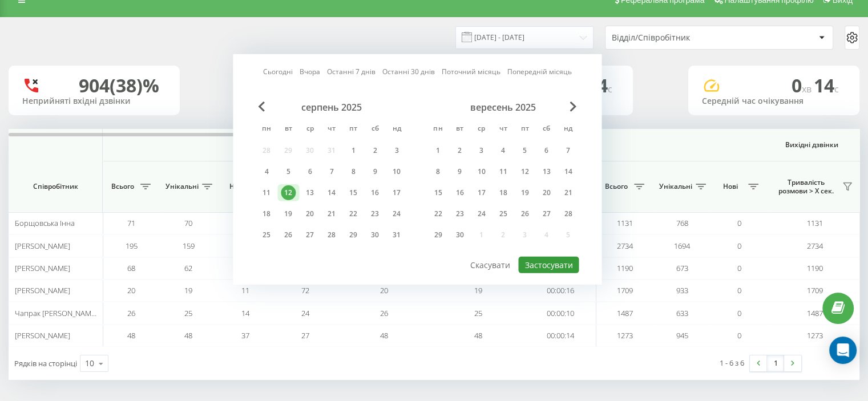 This screenshot has width=868, height=401. Describe the element at coordinates (288, 172) in the screenshot. I see `div: вт 5 серп 2025 р.` at that location.